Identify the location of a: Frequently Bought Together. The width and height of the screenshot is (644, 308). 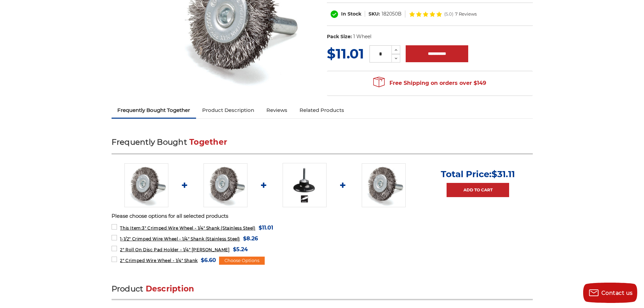
(154, 110).